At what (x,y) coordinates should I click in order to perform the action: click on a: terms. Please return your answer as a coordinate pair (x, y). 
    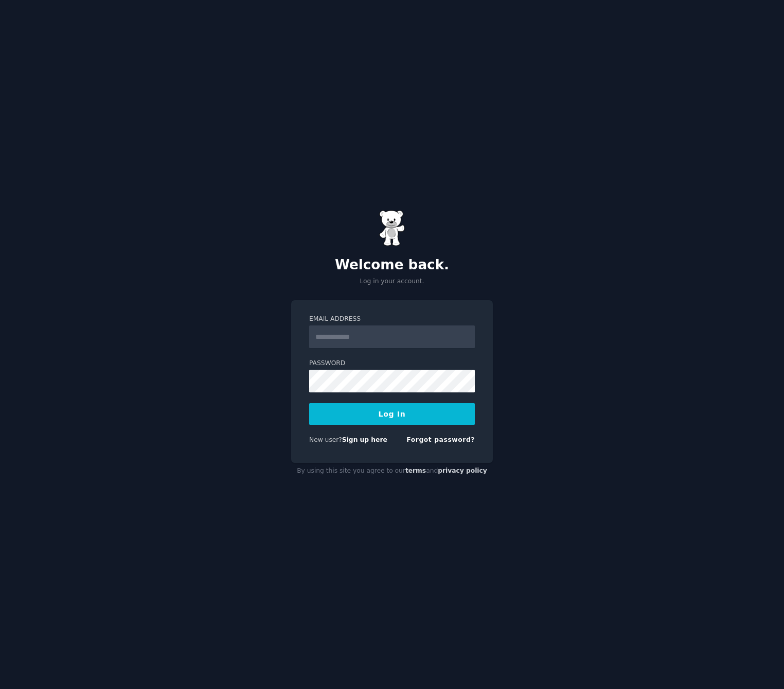
    Looking at the image, I should click on (415, 470).